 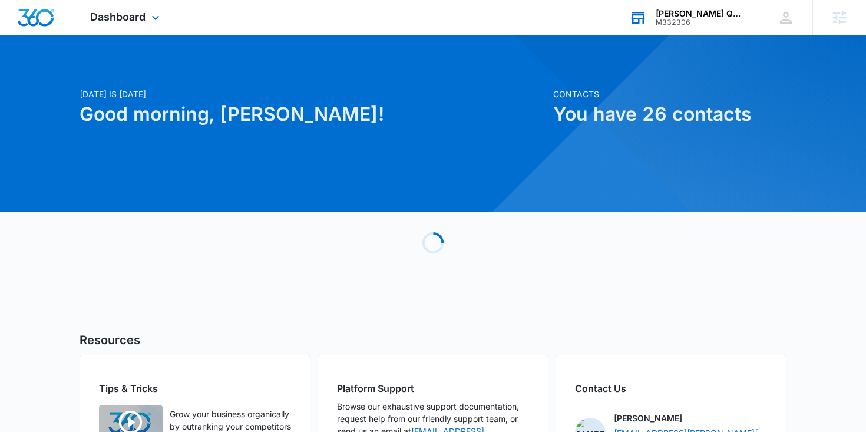 I want to click on div: account name, so click(x=699, y=14).